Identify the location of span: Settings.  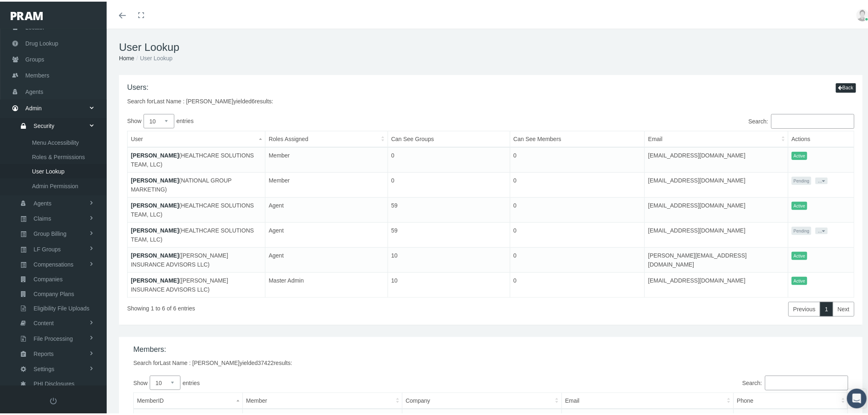
(44, 368).